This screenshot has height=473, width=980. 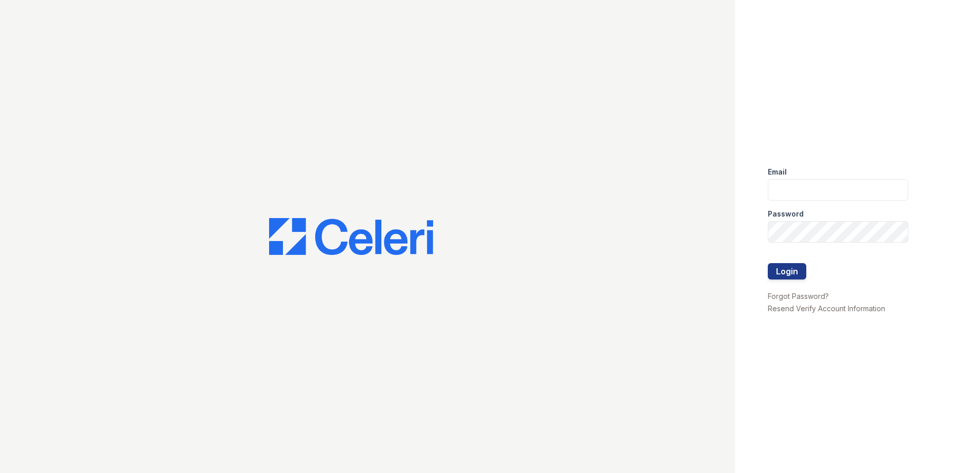 What do you see at coordinates (798, 296) in the screenshot?
I see `a: Forgot Password?` at bounding box center [798, 296].